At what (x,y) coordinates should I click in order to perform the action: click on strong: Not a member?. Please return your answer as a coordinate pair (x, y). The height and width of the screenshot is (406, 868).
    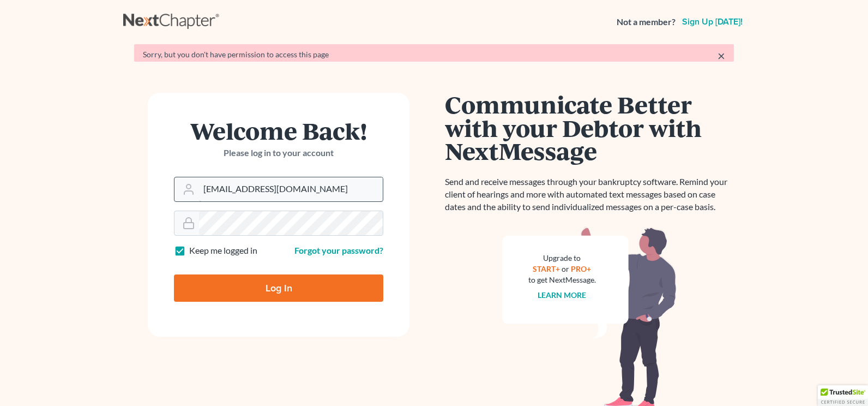
    Looking at the image, I should click on (646, 22).